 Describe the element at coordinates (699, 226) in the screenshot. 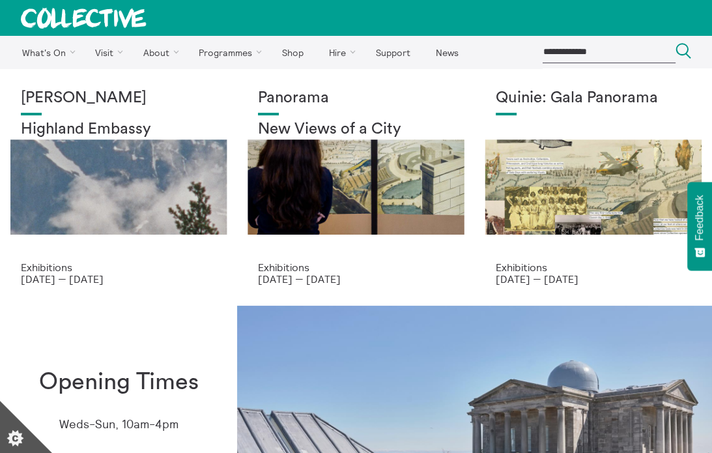

I see `button: Feedback - Show survey` at that location.